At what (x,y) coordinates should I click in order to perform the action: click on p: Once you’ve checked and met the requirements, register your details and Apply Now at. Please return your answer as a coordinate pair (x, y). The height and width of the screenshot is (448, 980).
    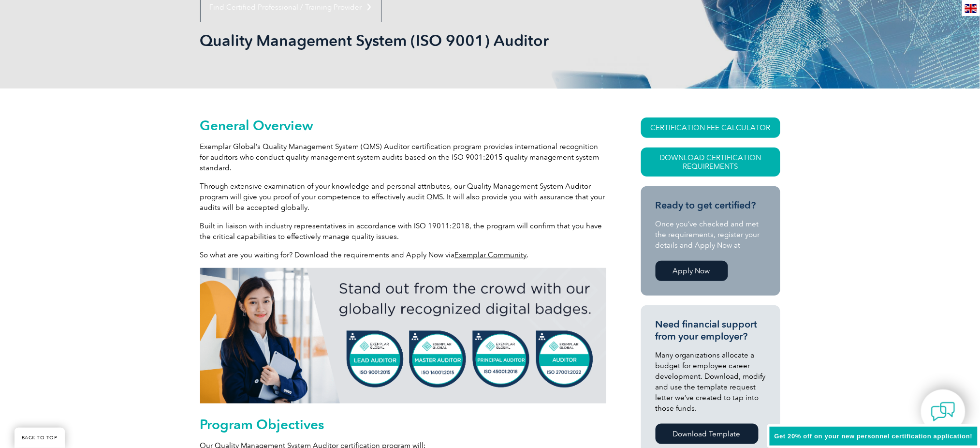
    Looking at the image, I should click on (711, 235).